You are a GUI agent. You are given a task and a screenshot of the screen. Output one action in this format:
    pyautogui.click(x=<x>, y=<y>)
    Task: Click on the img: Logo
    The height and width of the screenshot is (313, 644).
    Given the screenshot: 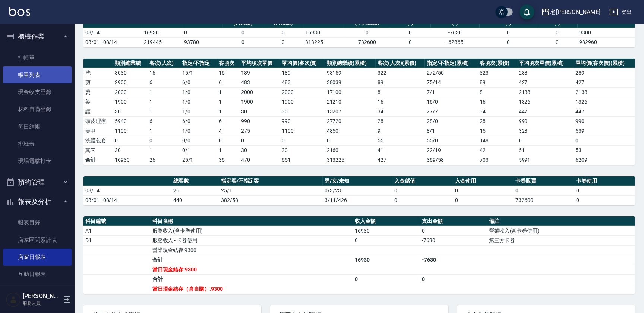 What is the action you would take?
    pyautogui.click(x=19, y=11)
    